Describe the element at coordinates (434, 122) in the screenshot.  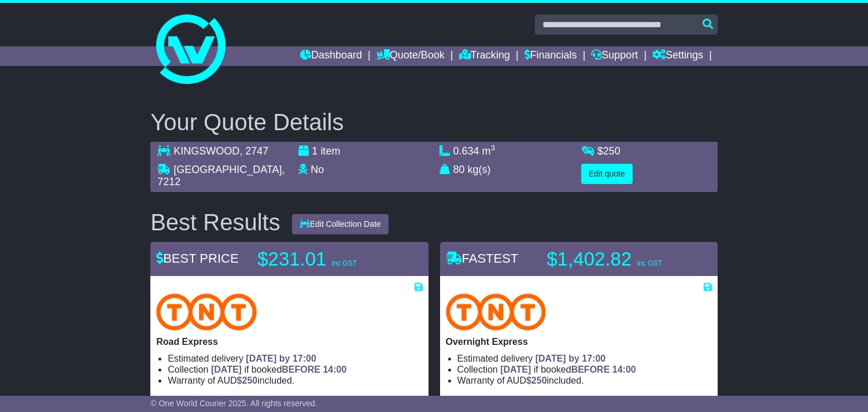
I see `h2: Your Quote Details` at that location.